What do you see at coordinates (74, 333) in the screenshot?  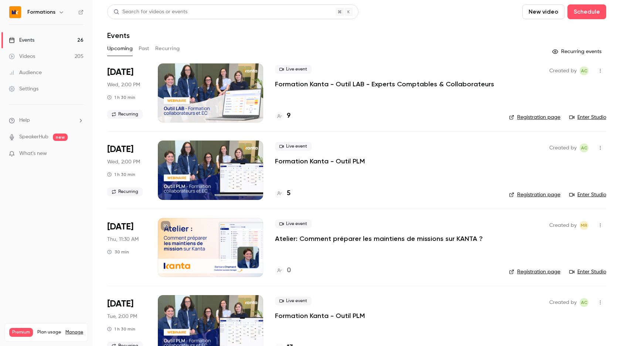 I see `a: Manage` at bounding box center [74, 333].